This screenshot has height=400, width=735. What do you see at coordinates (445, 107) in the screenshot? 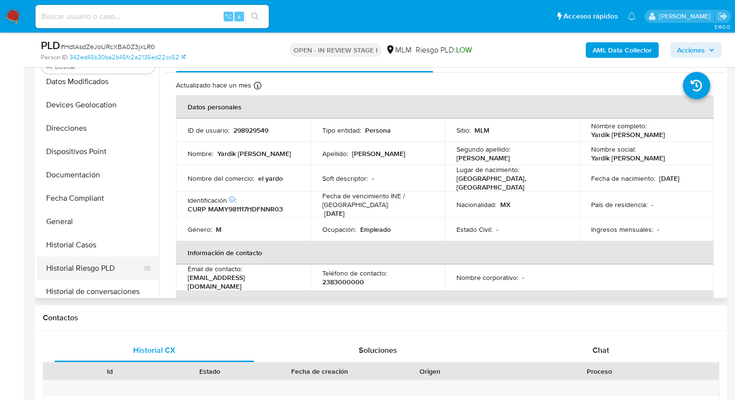
I see `th: Datos personales` at bounding box center [445, 107].